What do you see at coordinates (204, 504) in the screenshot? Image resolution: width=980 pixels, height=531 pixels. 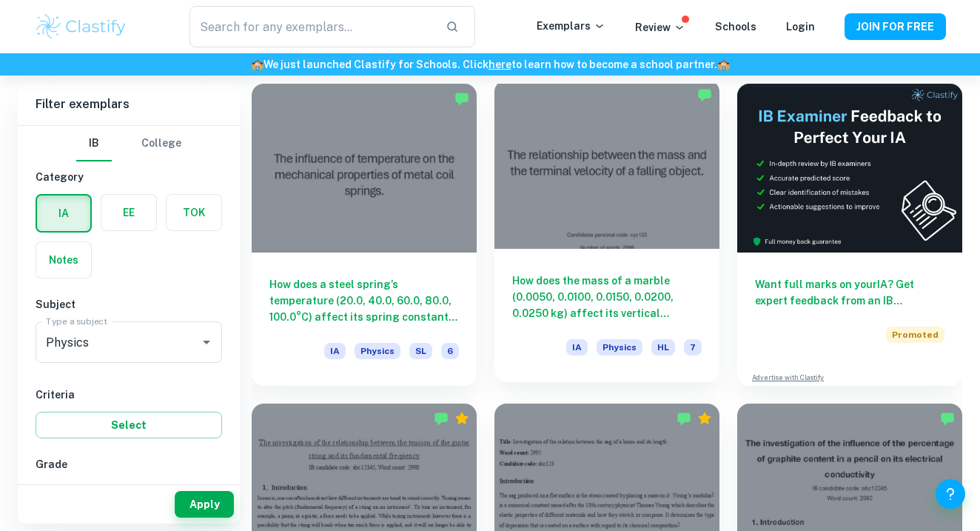 I see `button: Apply` at bounding box center [204, 504].